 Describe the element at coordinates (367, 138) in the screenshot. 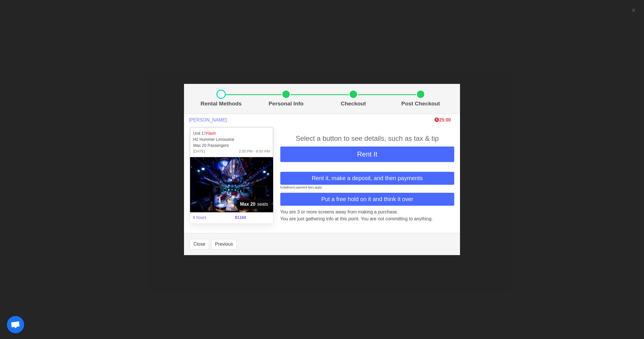

I see `div: Select a button to see details, such as tax & tip` at that location.